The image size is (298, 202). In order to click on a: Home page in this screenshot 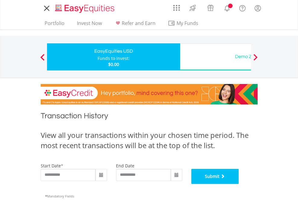, I will do `click(85, 8)`.